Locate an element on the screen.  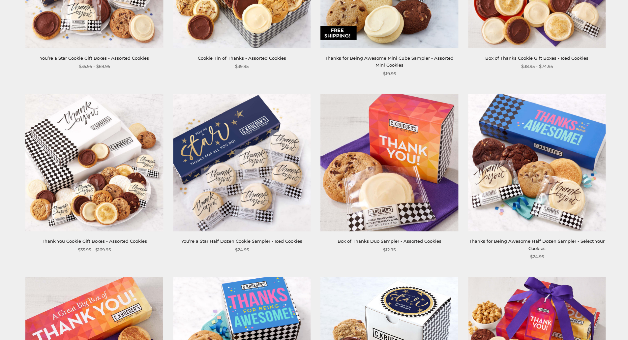
span: $19.95 is located at coordinates (390, 74).